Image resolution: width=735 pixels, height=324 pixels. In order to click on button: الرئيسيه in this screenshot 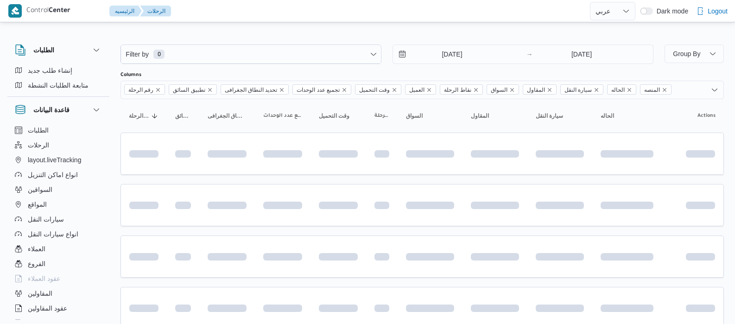, I will do `click(126, 11)`.